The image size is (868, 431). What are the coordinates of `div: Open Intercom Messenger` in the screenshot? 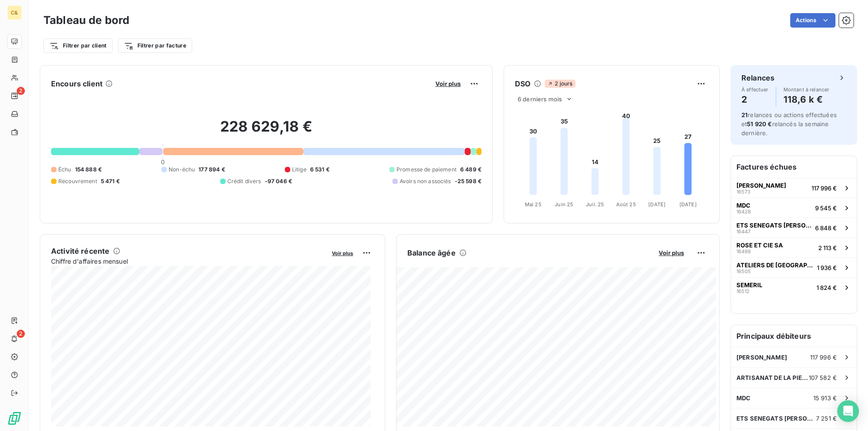 It's located at (848, 412).